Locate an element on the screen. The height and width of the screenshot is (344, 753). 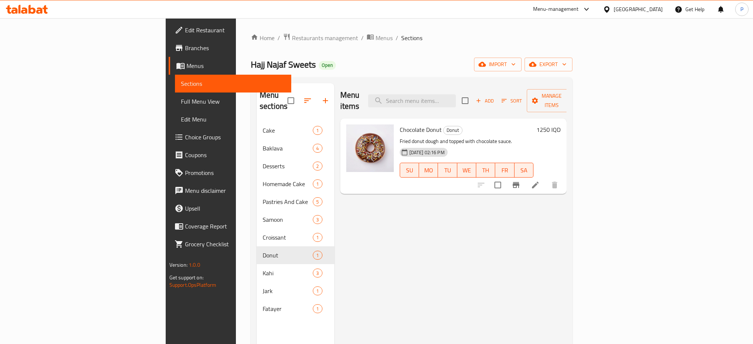
span: SU is located at coordinates (410, 170).